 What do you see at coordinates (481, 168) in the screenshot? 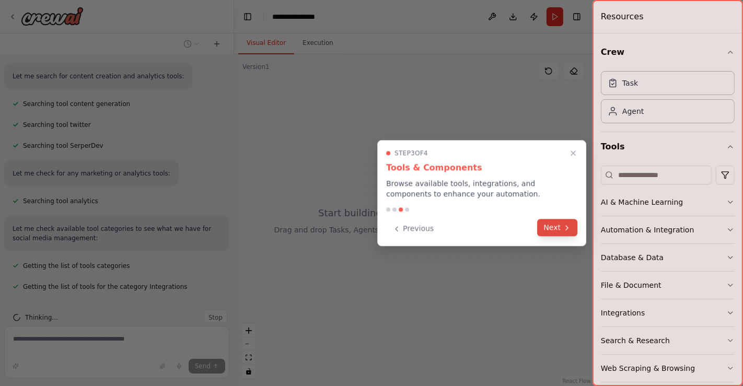
I see `h3: Tools & Components` at bounding box center [481, 168].